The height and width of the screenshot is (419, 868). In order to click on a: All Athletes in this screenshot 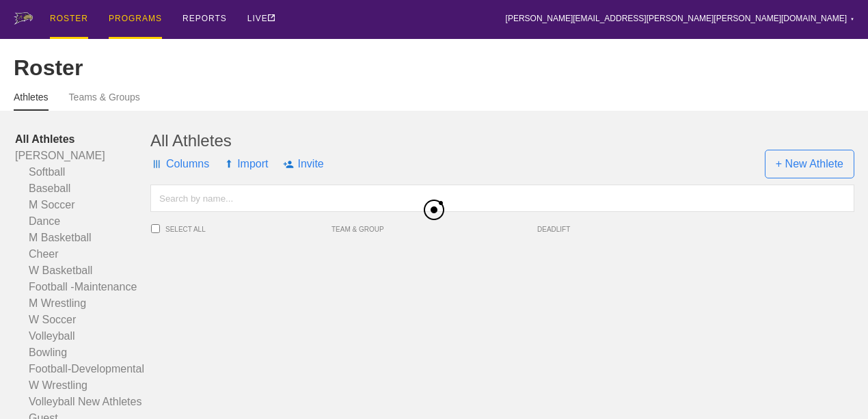, I will do `click(83, 139)`.